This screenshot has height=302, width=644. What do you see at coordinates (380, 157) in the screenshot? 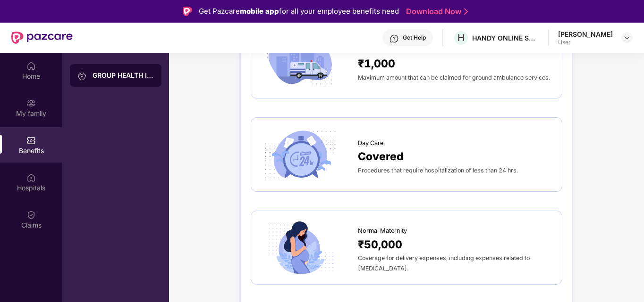
I see `span: Covered` at bounding box center [380, 157].